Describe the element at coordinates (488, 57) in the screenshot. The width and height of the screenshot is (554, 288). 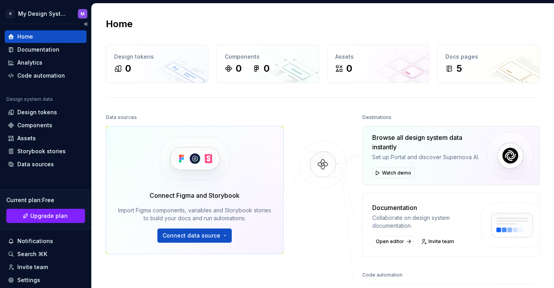
I see `div: Docs pages` at that location.